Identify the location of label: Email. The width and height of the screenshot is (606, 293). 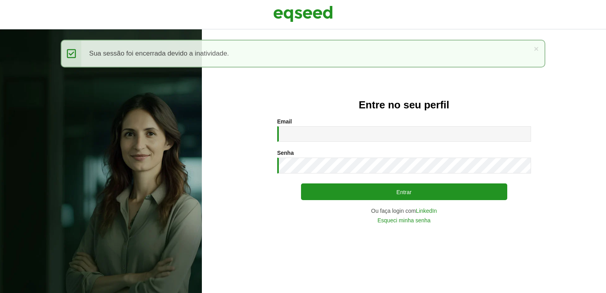
(284, 121).